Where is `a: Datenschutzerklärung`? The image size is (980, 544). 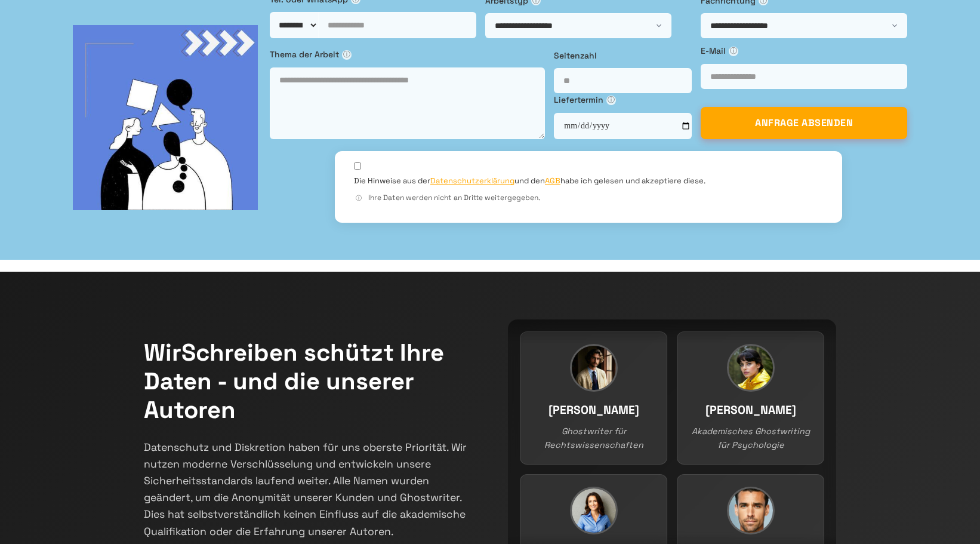
a: Datenschutzerklärung is located at coordinates (472, 180).